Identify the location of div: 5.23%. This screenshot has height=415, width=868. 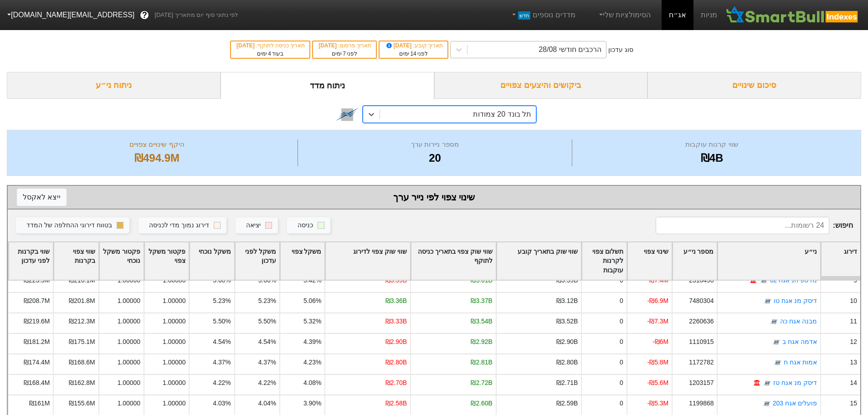
(267, 301).